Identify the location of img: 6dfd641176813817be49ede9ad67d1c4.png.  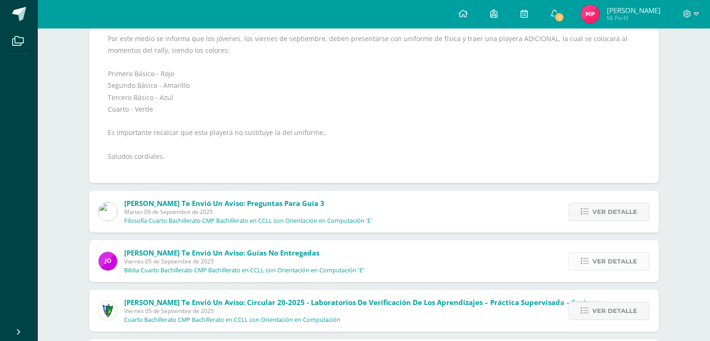
(108, 211).